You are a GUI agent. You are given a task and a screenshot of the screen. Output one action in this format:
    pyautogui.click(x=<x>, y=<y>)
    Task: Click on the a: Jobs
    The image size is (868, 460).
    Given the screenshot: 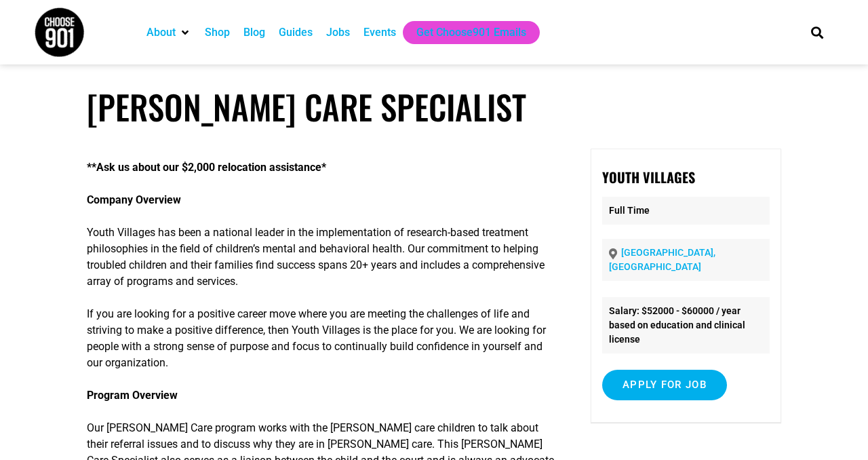 What is the action you would take?
    pyautogui.click(x=338, y=33)
    